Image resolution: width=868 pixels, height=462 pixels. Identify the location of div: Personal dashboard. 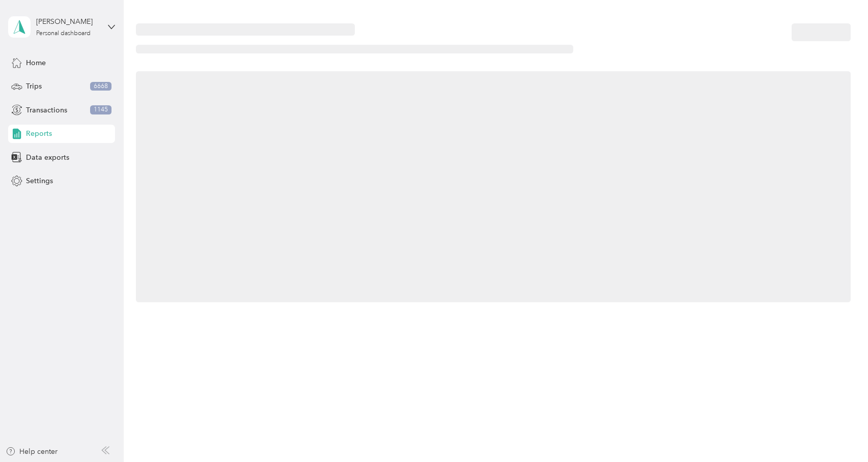
(63, 33).